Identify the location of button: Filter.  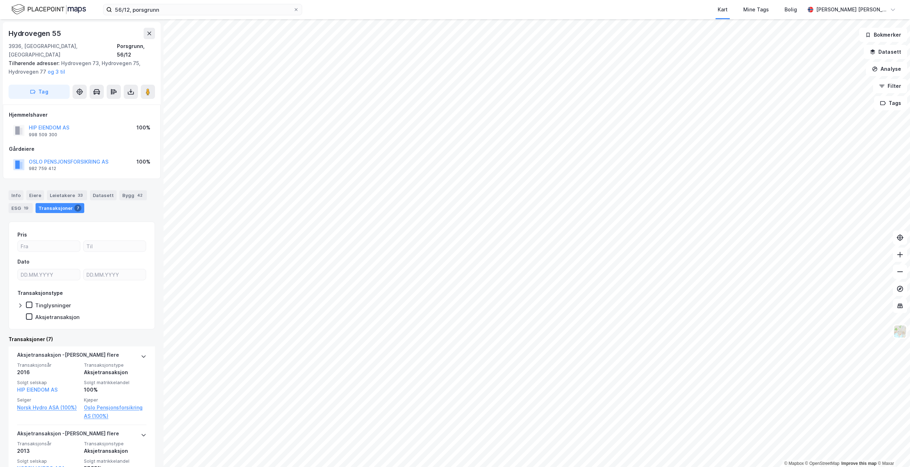
(890, 86).